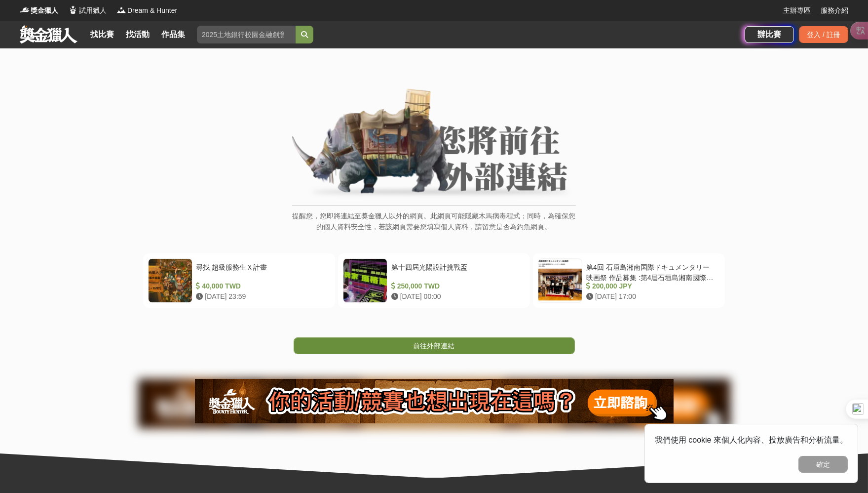 The width and height of the screenshot is (868, 493). Describe the element at coordinates (651, 271) in the screenshot. I see `div: 第4回 石垣島湘南国際ドキュメンタリー映画祭 作品募集 :第4屆石垣島湘南國際紀錄片電影節作品徵集` at that location.